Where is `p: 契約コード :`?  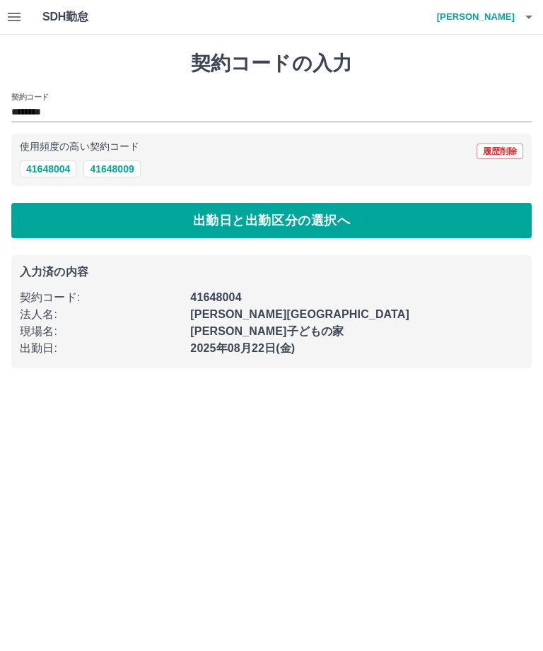 p: 契約コード : is located at coordinates (100, 298).